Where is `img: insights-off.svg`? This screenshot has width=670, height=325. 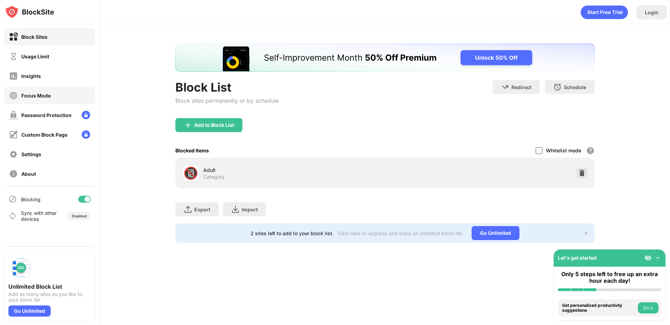
img: insights-off.svg is located at coordinates (13, 76).